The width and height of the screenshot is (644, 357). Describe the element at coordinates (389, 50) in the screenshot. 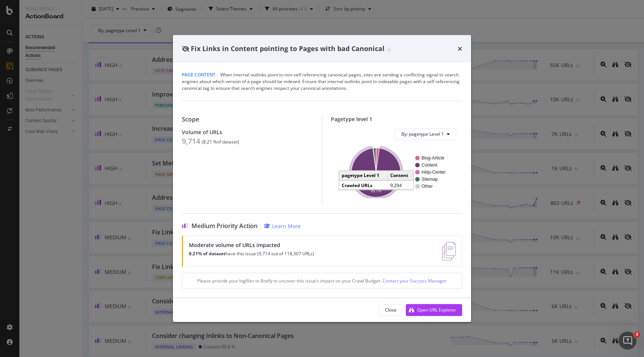

I see `img: Equal` at that location.